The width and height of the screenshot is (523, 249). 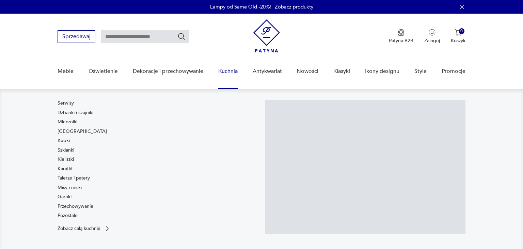 I want to click on a: Ikona medaluPatyna B2B, so click(x=401, y=36).